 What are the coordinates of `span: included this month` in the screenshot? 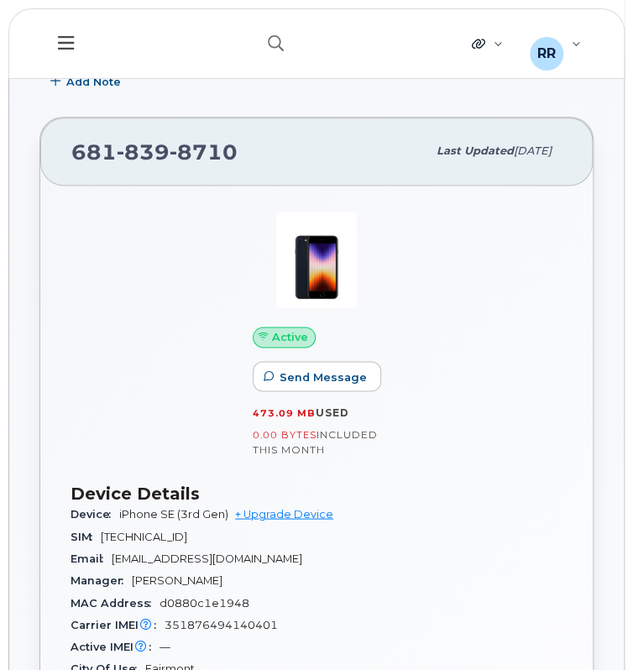 It's located at (315, 441).